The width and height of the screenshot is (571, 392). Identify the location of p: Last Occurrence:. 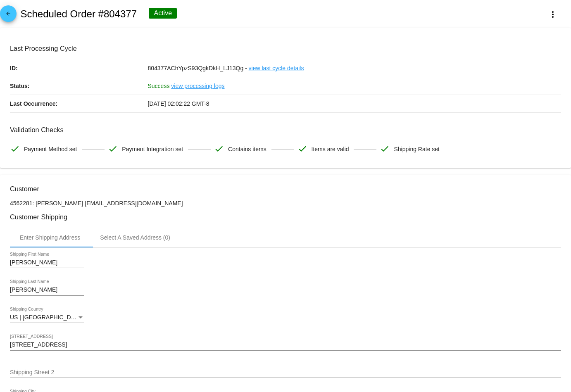
(79, 104).